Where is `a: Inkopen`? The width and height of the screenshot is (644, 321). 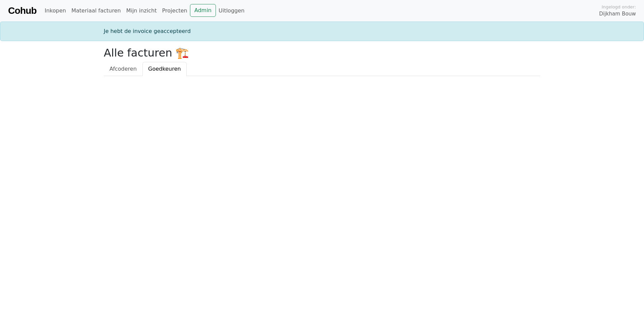 a: Inkopen is located at coordinates (55, 11).